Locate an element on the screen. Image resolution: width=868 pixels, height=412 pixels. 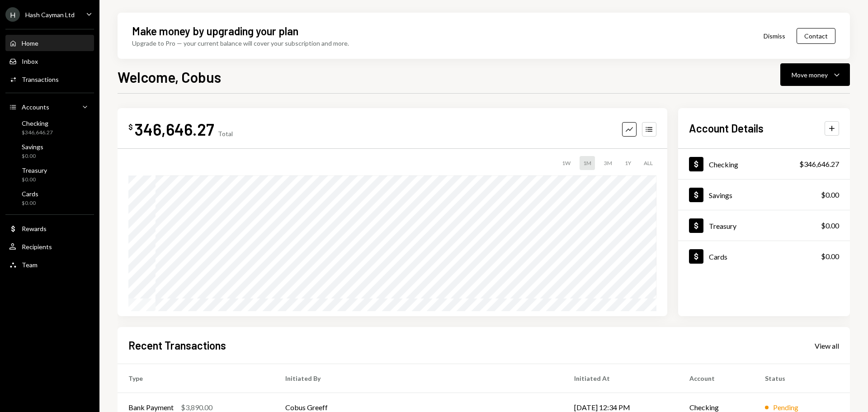
div: 3M is located at coordinates (609, 162).